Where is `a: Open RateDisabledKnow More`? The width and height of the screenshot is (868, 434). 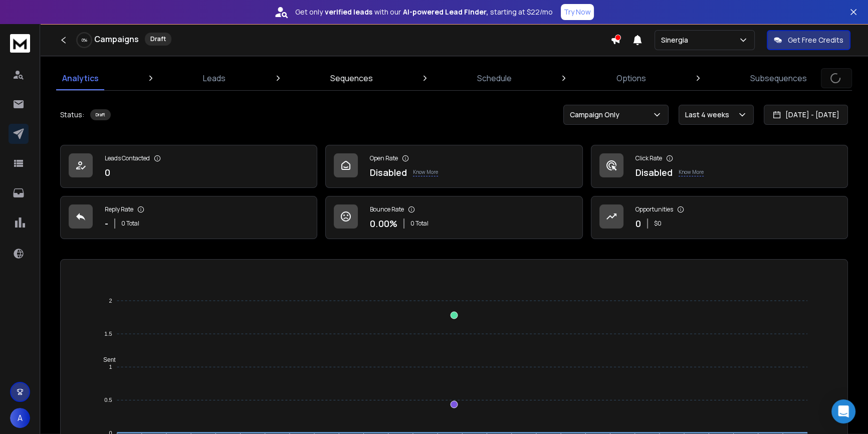
a: Open RateDisabledKnow More is located at coordinates (454, 167).